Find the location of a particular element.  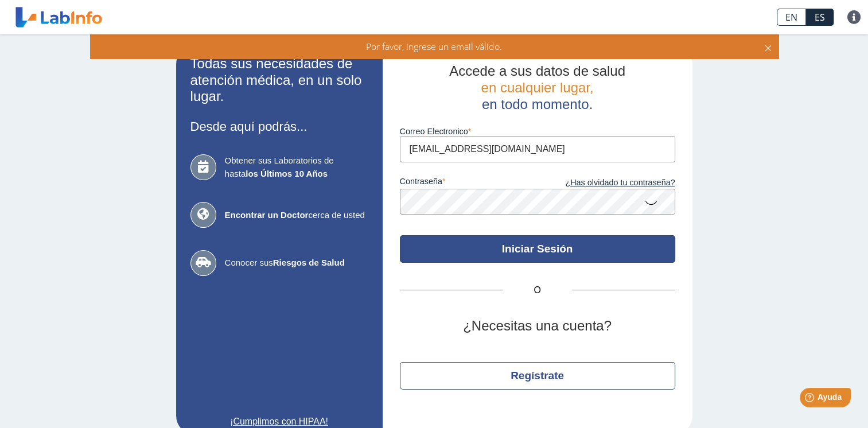

span: Conocer sus is located at coordinates (297, 263).